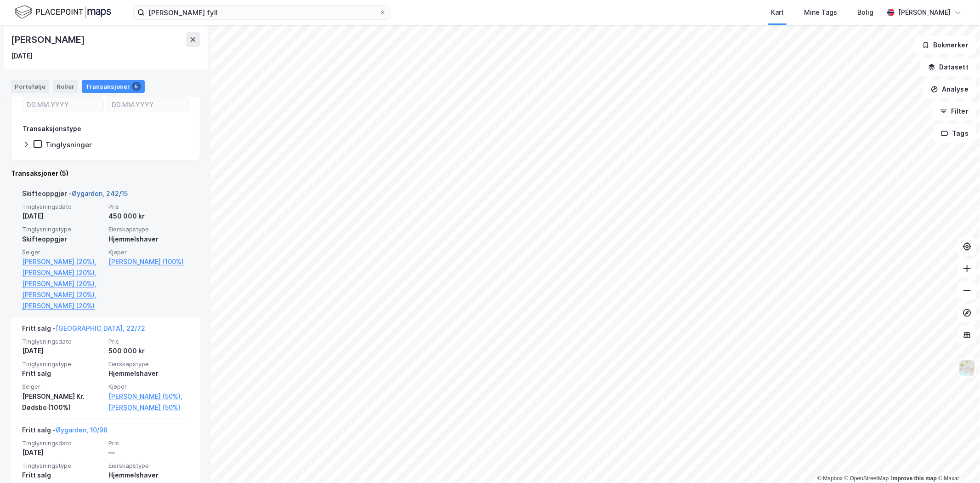  I want to click on a: Mapbox, so click(829, 478).